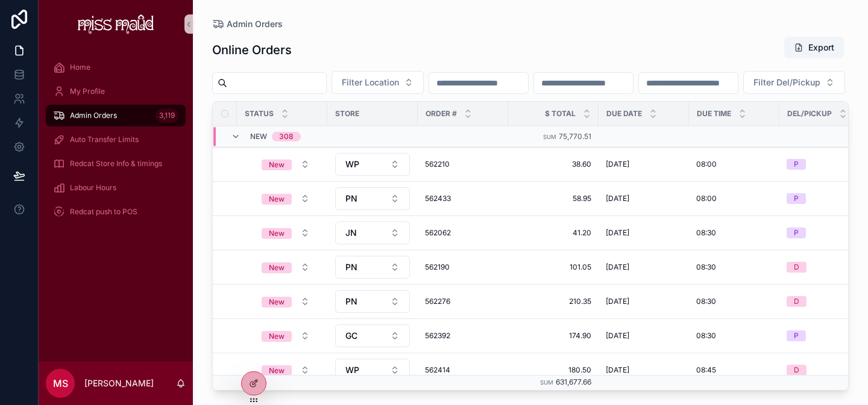  Describe the element at coordinates (787, 83) in the screenshot. I see `span: Filter Del/Pickup` at that location.